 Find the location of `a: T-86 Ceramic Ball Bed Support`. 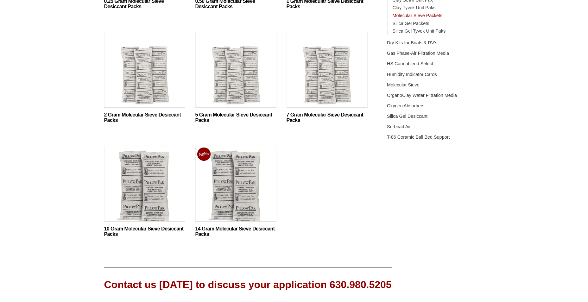

a: T-86 Ceramic Ball Bed Support is located at coordinates (418, 137).